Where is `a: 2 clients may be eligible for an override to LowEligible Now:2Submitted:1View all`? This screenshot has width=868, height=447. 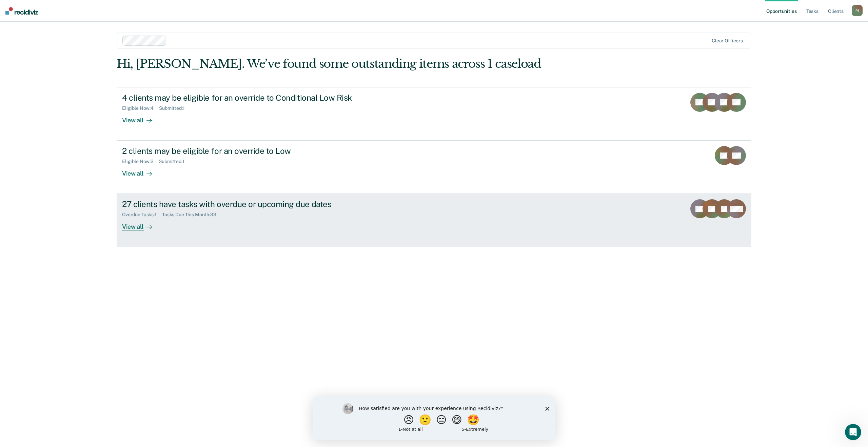 a: 2 clients may be eligible for an override to LowEligible Now:2Submitted:1View all is located at coordinates (434, 167).